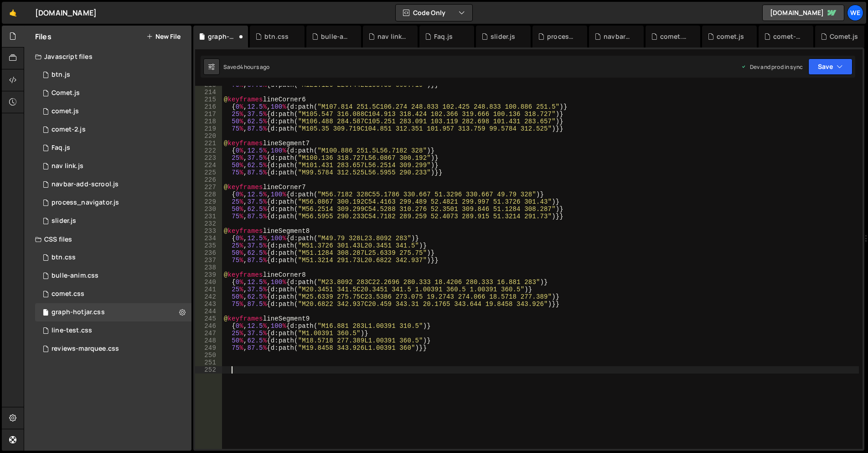  I want to click on div: 240, so click(208, 282).